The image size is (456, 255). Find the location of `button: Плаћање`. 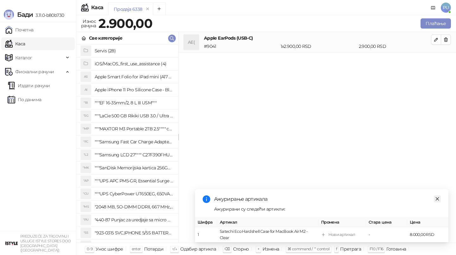

button: Плаћање is located at coordinates (436, 23).